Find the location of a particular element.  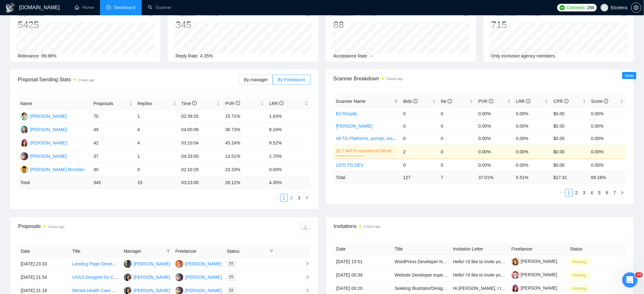

a: Mental Health Care Website Redesign - Web Designer Needed is located at coordinates (134, 290).